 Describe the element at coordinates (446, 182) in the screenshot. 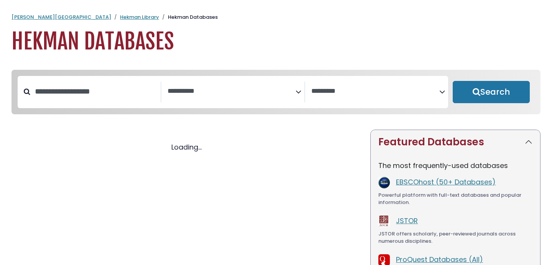

I see `a: EBSCOhost (50+ Databases)` at that location.